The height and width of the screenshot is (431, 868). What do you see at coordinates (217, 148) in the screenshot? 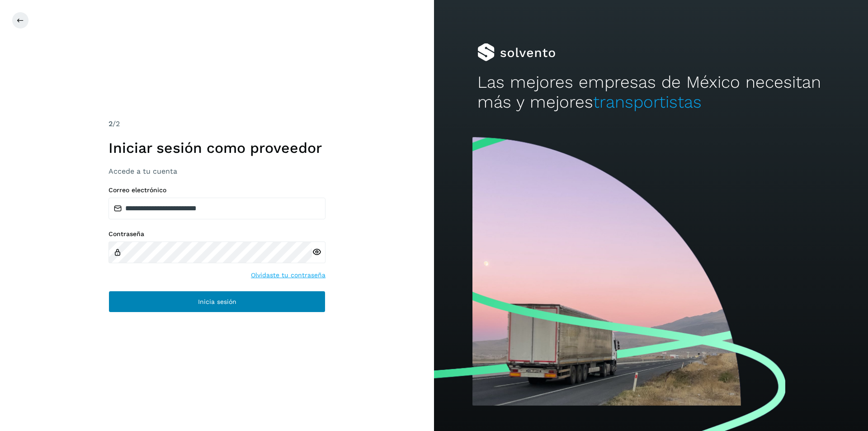
I see `h1: Iniciar sesión como proveedor` at bounding box center [217, 148].